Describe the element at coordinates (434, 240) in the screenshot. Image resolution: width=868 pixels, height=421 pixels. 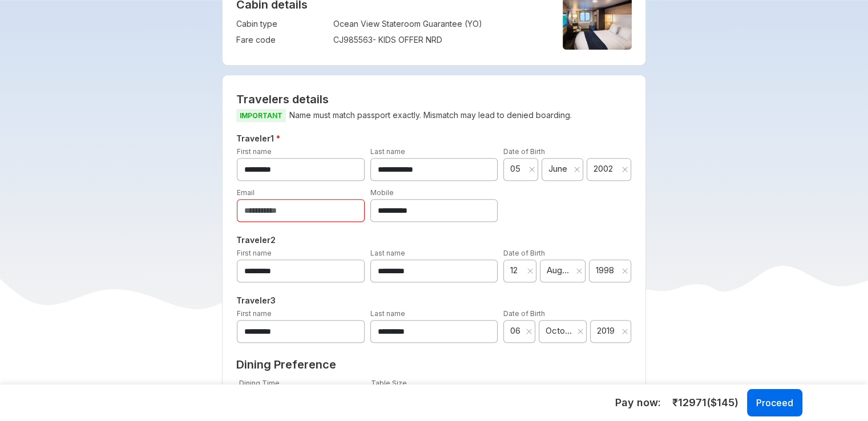
I see `h5: Traveler 2` at that location.